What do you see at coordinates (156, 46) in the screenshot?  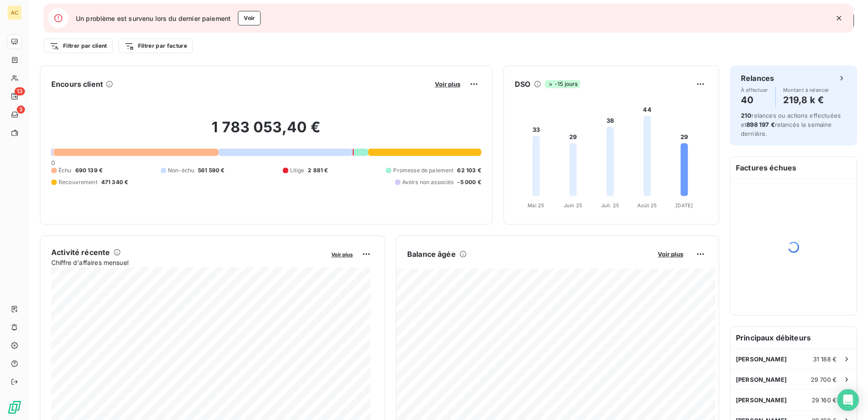 I see `button: Filtrer par facture` at bounding box center [156, 46].